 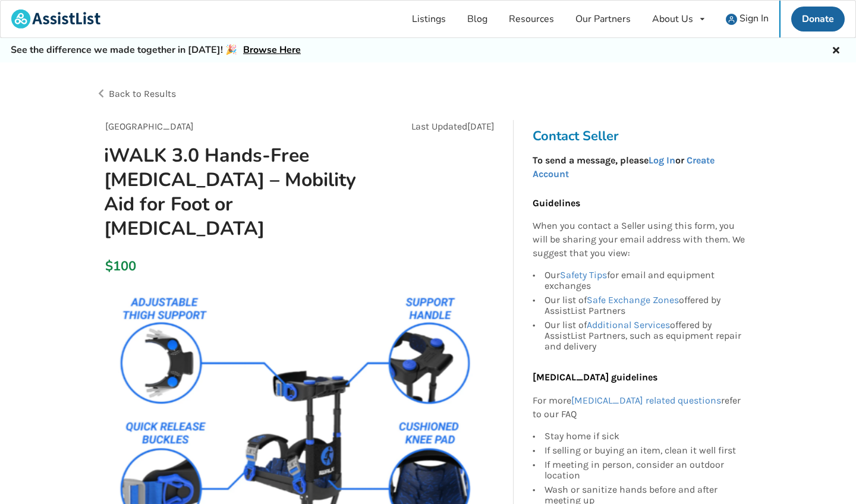 I want to click on a: Resources, so click(x=531, y=19).